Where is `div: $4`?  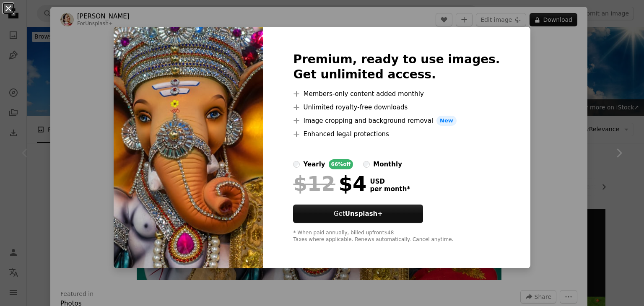
div: $4 is located at coordinates (330, 183).